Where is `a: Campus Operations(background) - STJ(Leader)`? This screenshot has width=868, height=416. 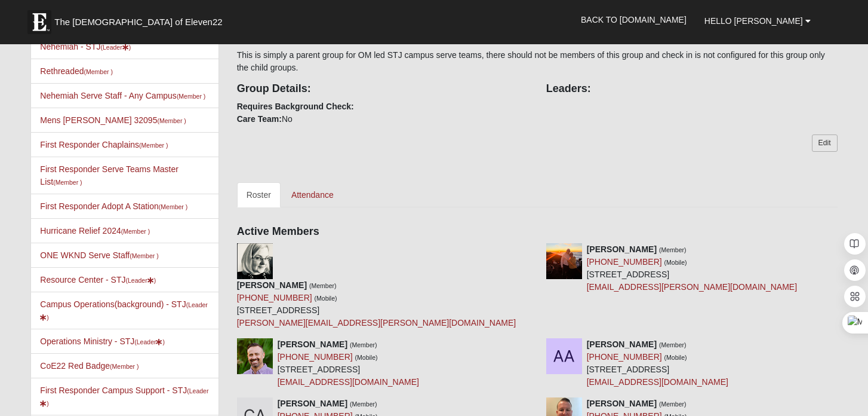 a: Campus Operations(background) - STJ(Leader) is located at coordinates (124, 310).